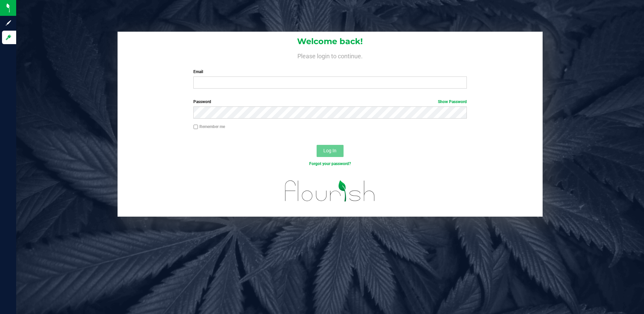 This screenshot has height=314, width=644. Describe the element at coordinates (330, 151) in the screenshot. I see `button: Log In` at that location.